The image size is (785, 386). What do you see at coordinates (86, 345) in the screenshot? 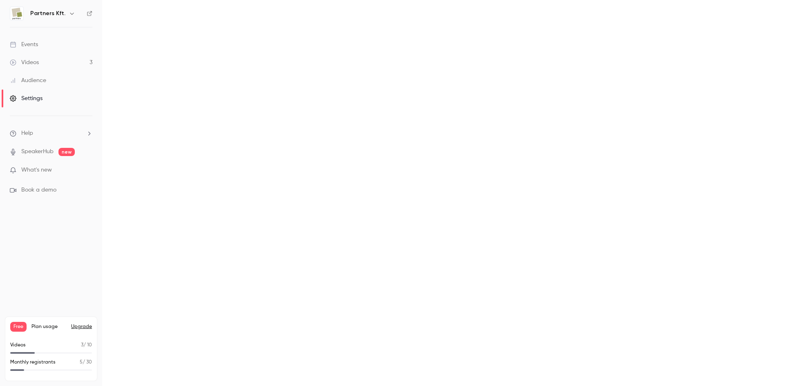
I see `p: / 10` at bounding box center [86, 345].